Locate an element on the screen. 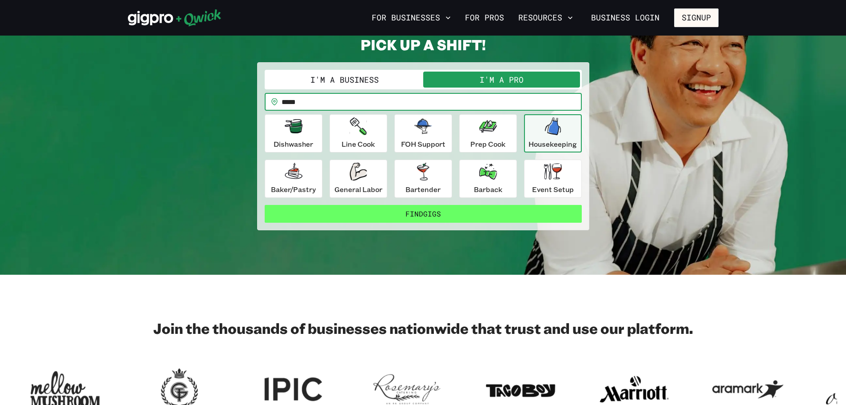 The image size is (846, 405). button: General Labor is located at coordinates (358, 179).